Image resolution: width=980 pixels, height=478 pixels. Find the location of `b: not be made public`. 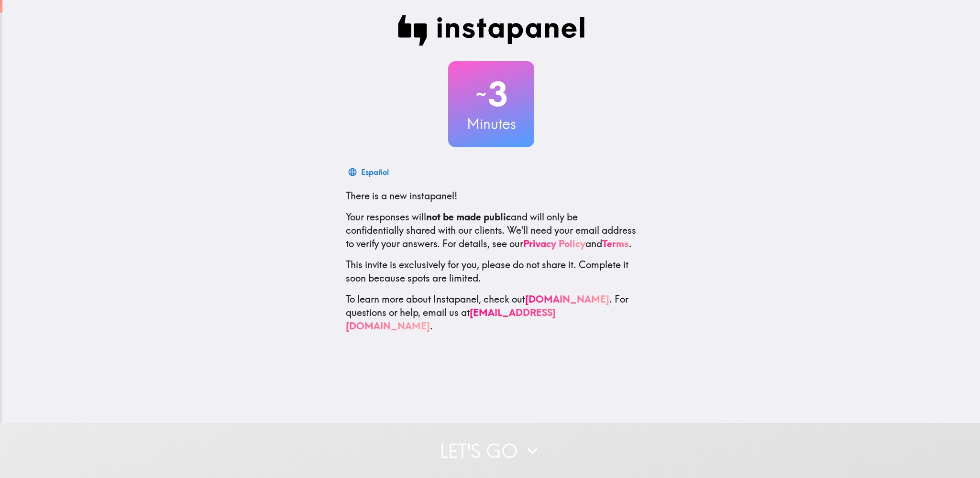

b: not be made public is located at coordinates (468, 217).